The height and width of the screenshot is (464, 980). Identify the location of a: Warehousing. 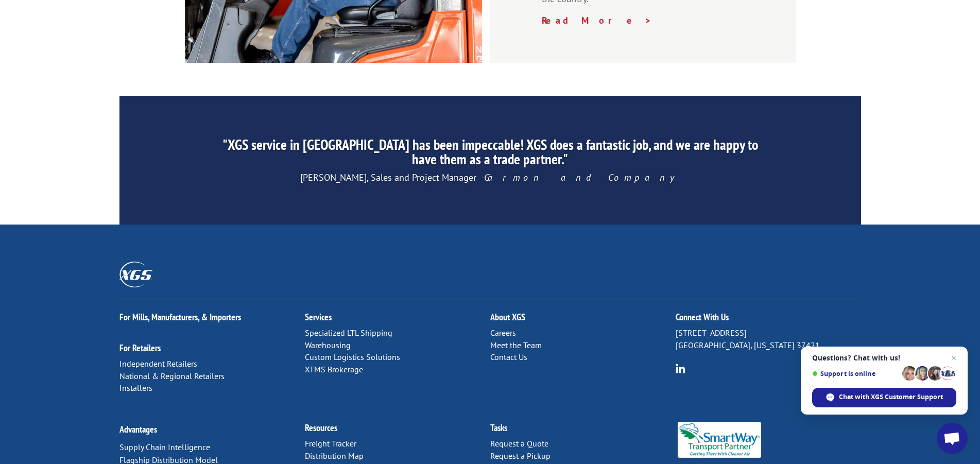
(327, 345).